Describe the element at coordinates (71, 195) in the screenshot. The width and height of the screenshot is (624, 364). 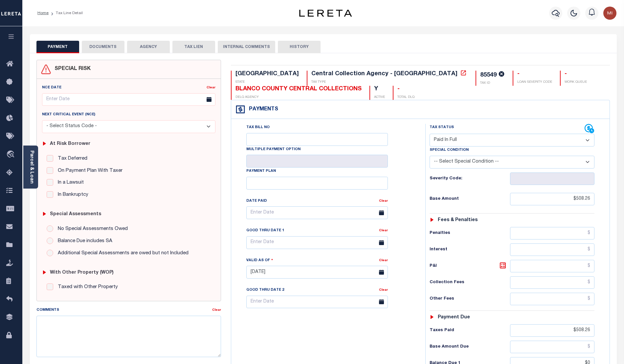
I see `label: In Bankruptcy` at that location.